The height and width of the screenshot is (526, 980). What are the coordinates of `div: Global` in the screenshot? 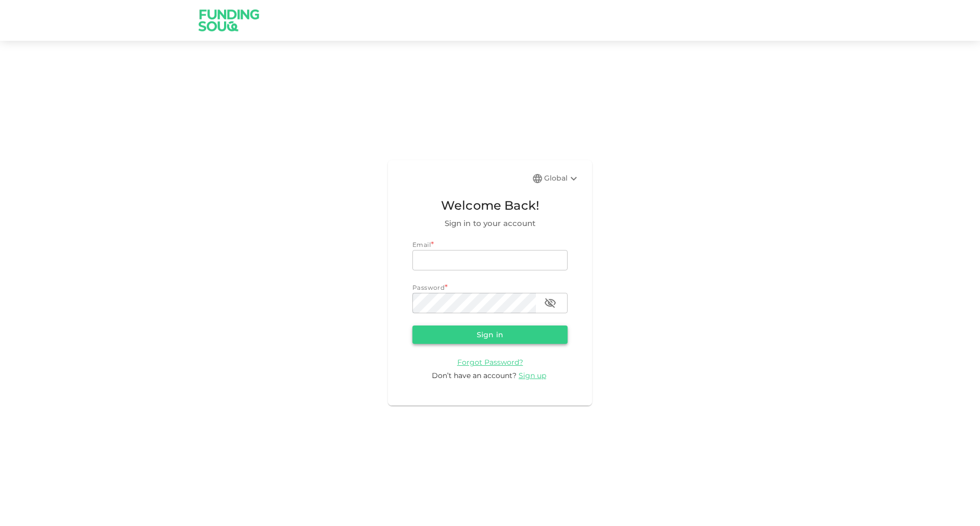 It's located at (562, 178).